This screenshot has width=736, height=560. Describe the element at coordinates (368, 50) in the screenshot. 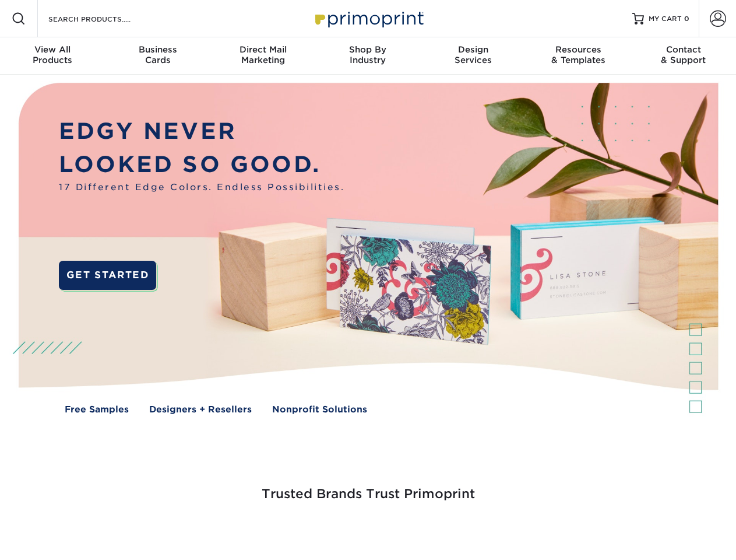

I see `span: Shop By` at that location.